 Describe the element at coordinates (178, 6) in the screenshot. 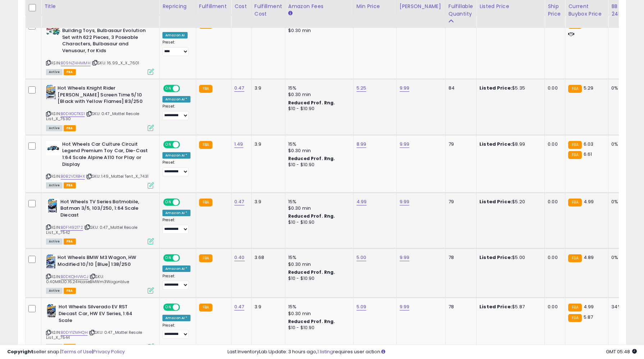

I see `div: Repricing` at that location.